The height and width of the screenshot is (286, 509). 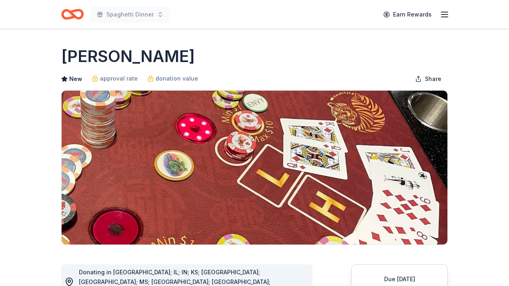 What do you see at coordinates (433, 79) in the screenshot?
I see `span: Share` at bounding box center [433, 79].